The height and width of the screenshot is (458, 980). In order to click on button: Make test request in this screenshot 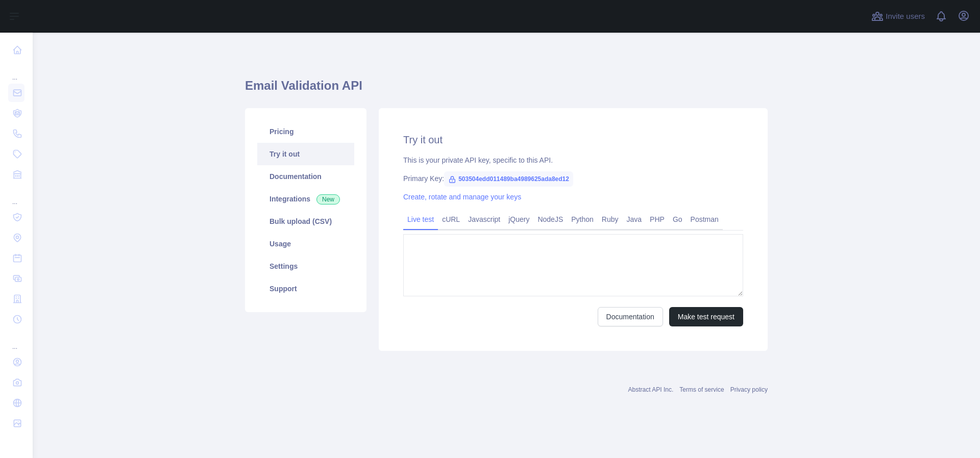, I will do `click(706, 317)`.